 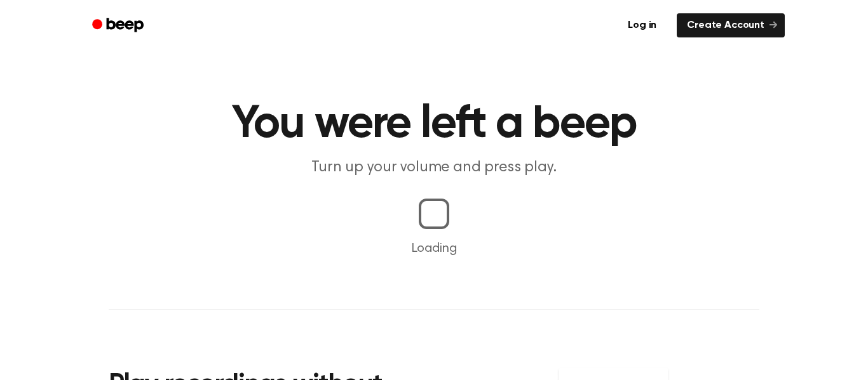 What do you see at coordinates (434, 124) in the screenshot?
I see `h1: You were left a beep` at bounding box center [434, 124].